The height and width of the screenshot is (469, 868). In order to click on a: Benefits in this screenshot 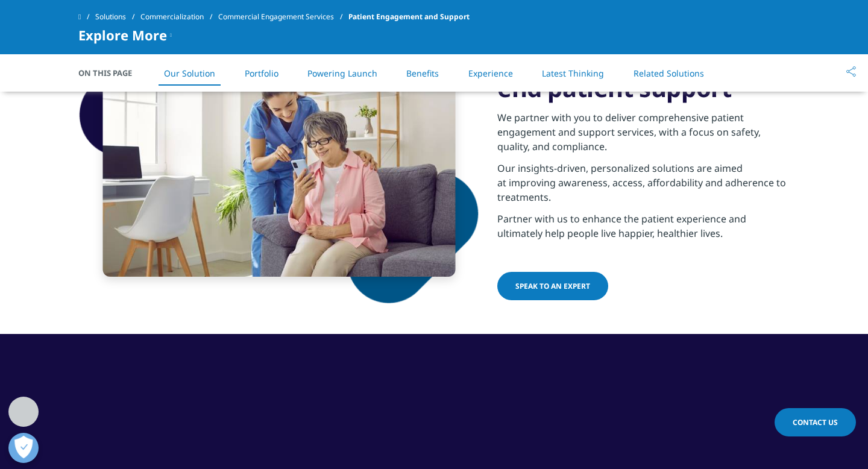, I will do `click(423, 73)`.